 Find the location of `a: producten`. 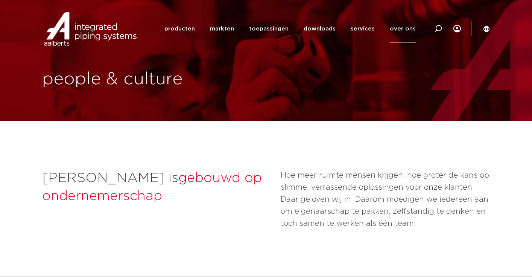

a: producten is located at coordinates (180, 29).